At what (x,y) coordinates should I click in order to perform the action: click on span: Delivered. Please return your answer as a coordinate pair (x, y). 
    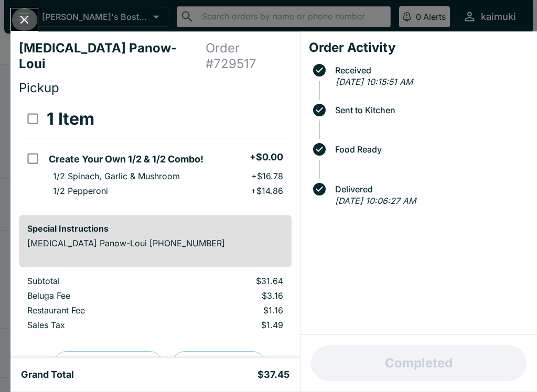
    Looking at the image, I should click on (429, 189).